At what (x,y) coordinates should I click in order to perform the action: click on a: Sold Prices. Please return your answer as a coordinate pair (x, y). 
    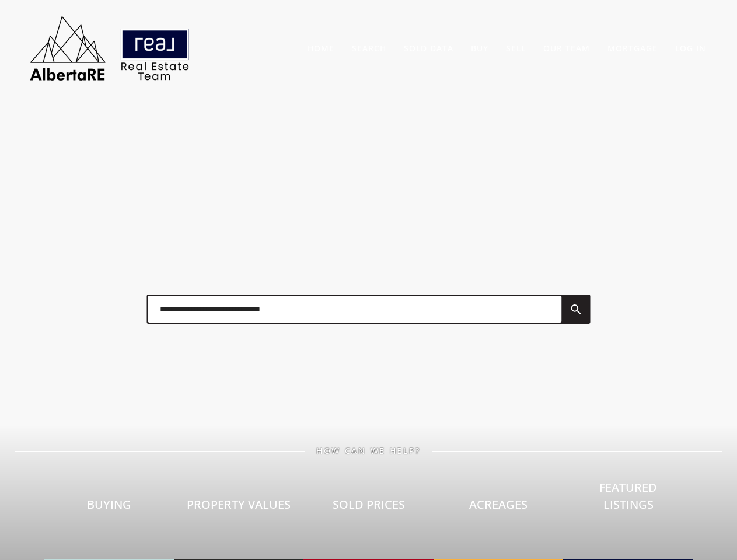
    Looking at the image, I should click on (368, 507).